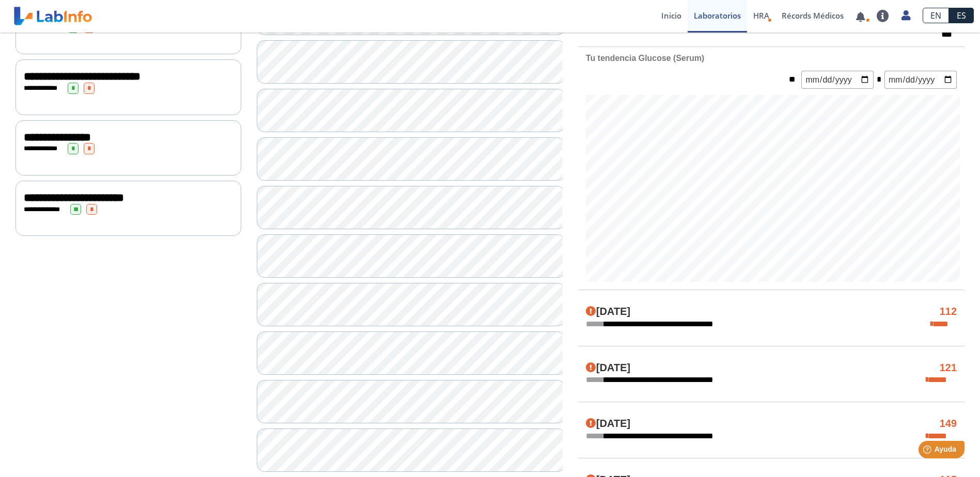 The width and height of the screenshot is (980, 477). I want to click on span: HRA, so click(761, 15).